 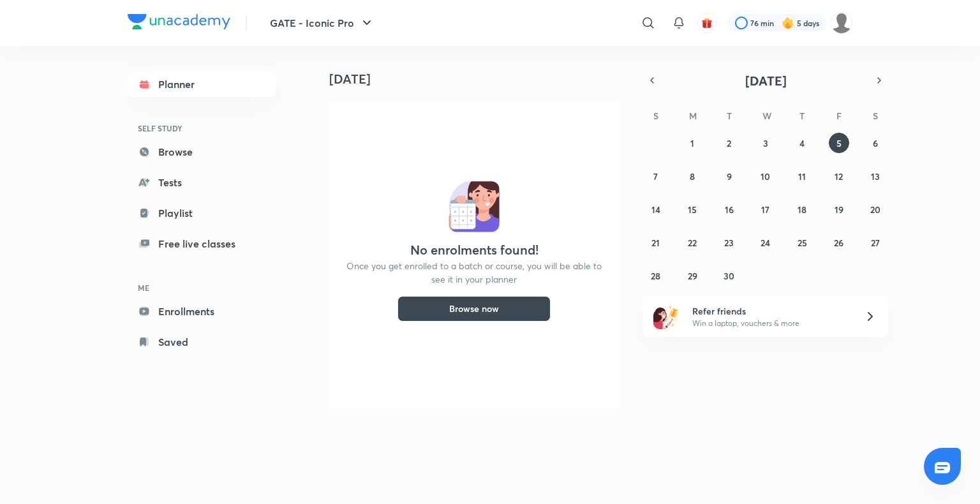 What do you see at coordinates (802, 243) in the screenshot?
I see `button: September 25, 2025` at bounding box center [802, 243].